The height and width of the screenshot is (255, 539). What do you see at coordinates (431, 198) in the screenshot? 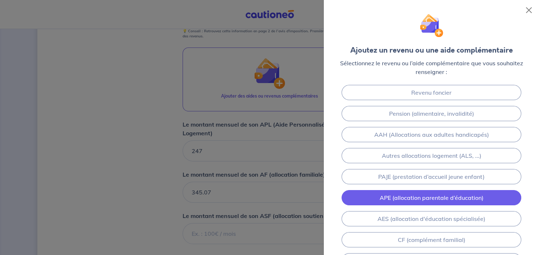
I see `a: APE (allocation parentale d’éducation)` at bounding box center [431, 198].